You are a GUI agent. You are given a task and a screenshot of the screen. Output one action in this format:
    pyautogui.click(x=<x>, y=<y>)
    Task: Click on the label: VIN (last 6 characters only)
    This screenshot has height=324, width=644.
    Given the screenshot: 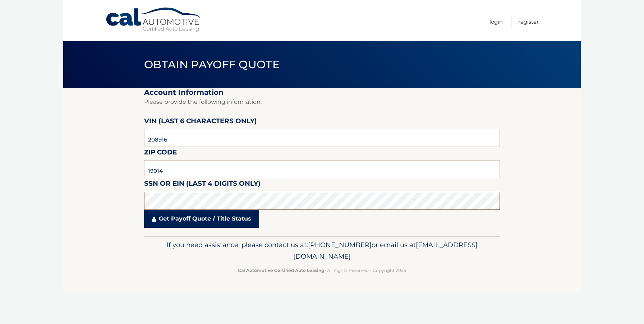 What is the action you would take?
    pyautogui.click(x=200, y=122)
    